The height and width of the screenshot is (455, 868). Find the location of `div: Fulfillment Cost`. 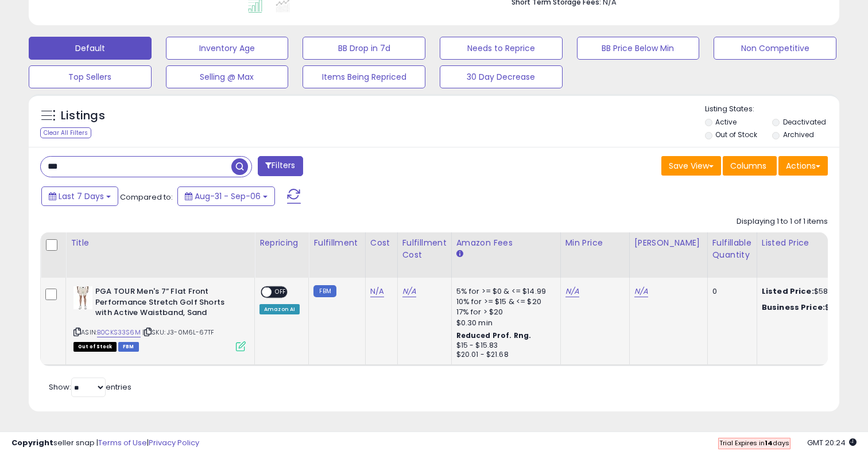

div: Fulfillment Cost is located at coordinates (425, 249).